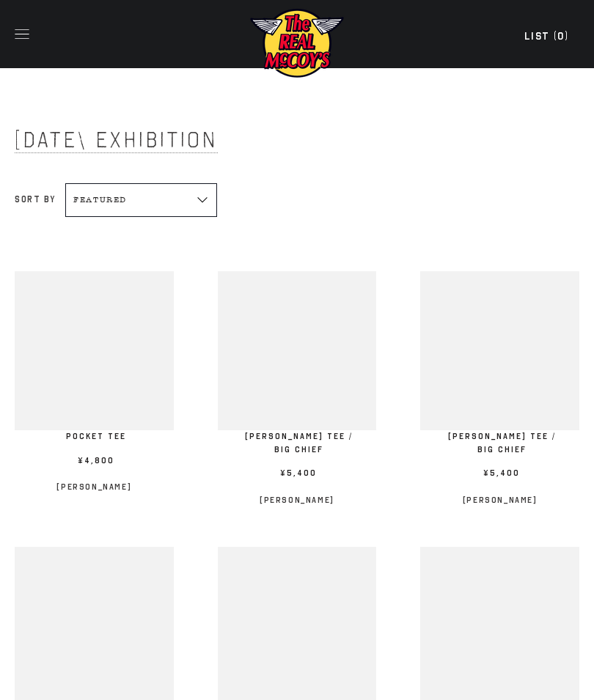  Describe the element at coordinates (94, 438) in the screenshot. I see `span: POCKET TEE` at that location.